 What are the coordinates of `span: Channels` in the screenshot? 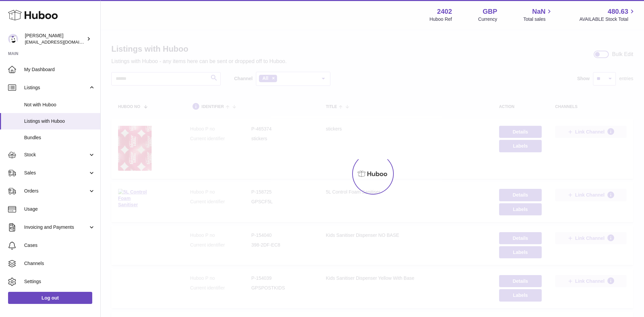 It's located at (60, 263).